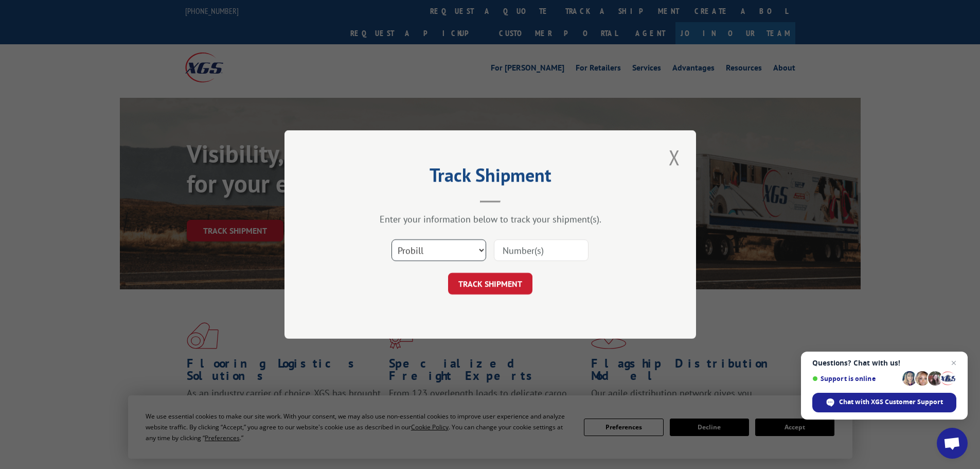 The width and height of the screenshot is (980, 469). Describe the element at coordinates (490, 218) in the screenshot. I see `div: Enter your information below to track your shipment(s).` at that location.